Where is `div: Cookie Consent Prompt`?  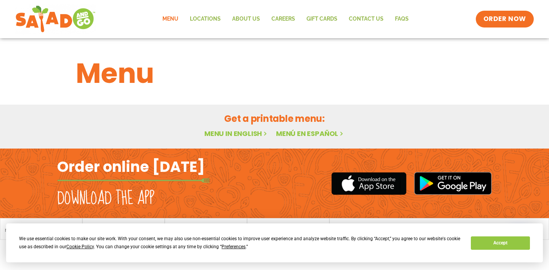
div: Cookie Consent Prompt is located at coordinates (275, 243).